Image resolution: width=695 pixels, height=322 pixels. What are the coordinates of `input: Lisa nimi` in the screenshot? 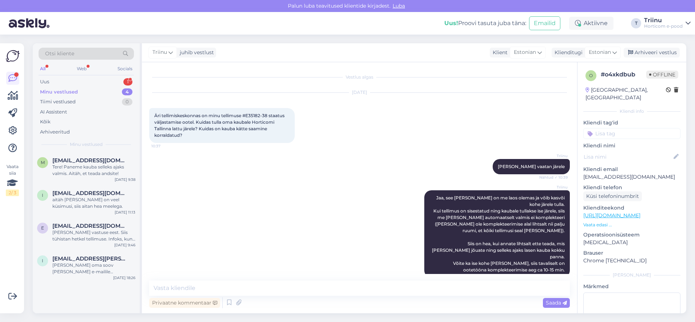 It's located at (627, 157).